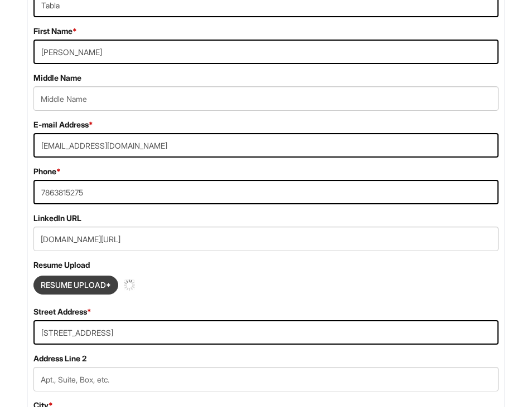  What do you see at coordinates (266, 333) in the screenshot?
I see `input: Street Address` at bounding box center [266, 333].